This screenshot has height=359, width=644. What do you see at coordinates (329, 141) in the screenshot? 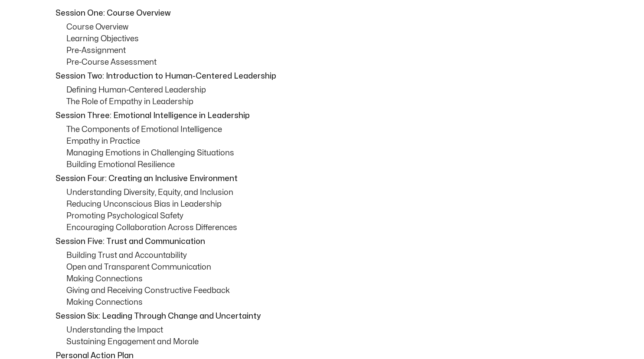
I see `p: Empathy in Practice` at bounding box center [329, 141].